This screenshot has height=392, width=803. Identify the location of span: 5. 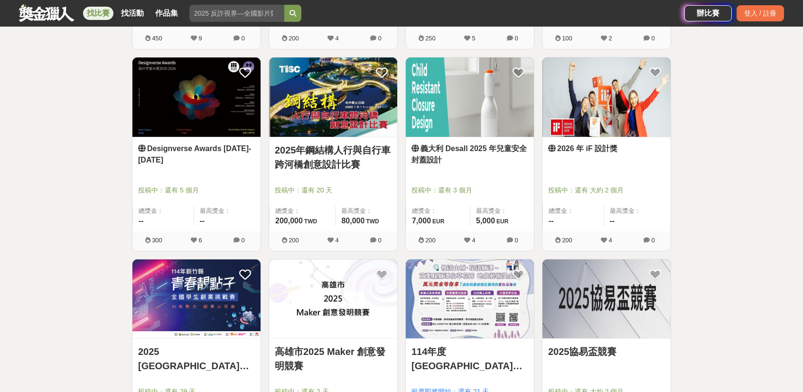
(473, 38).